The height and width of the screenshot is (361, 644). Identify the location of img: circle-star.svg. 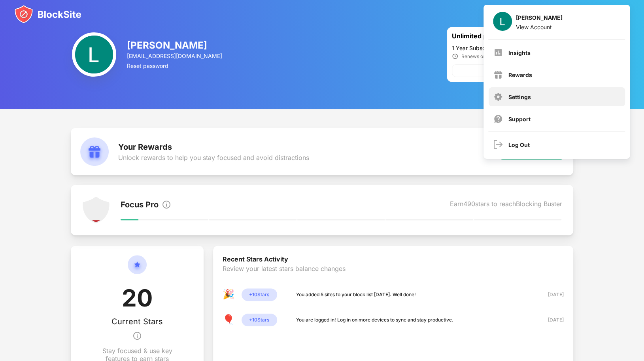
(137, 269).